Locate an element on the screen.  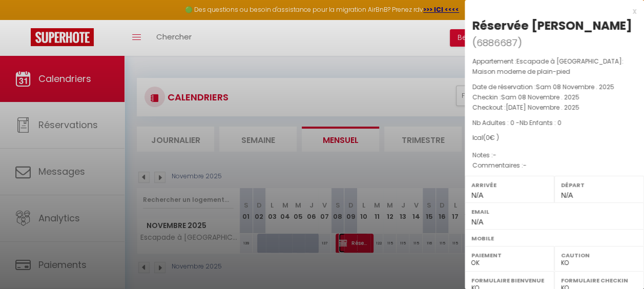
p: Checkout : is located at coordinates (554, 108).